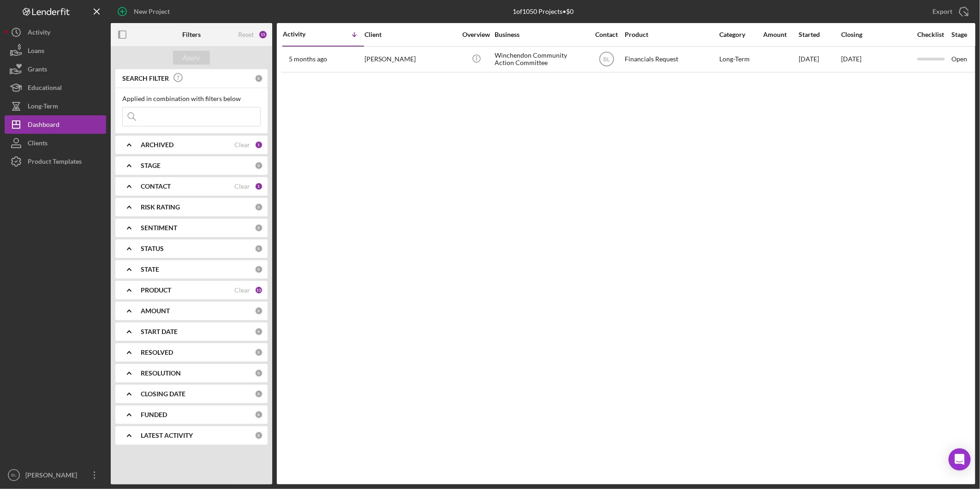 This screenshot has height=489, width=980. I want to click on b: START DATE, so click(159, 331).